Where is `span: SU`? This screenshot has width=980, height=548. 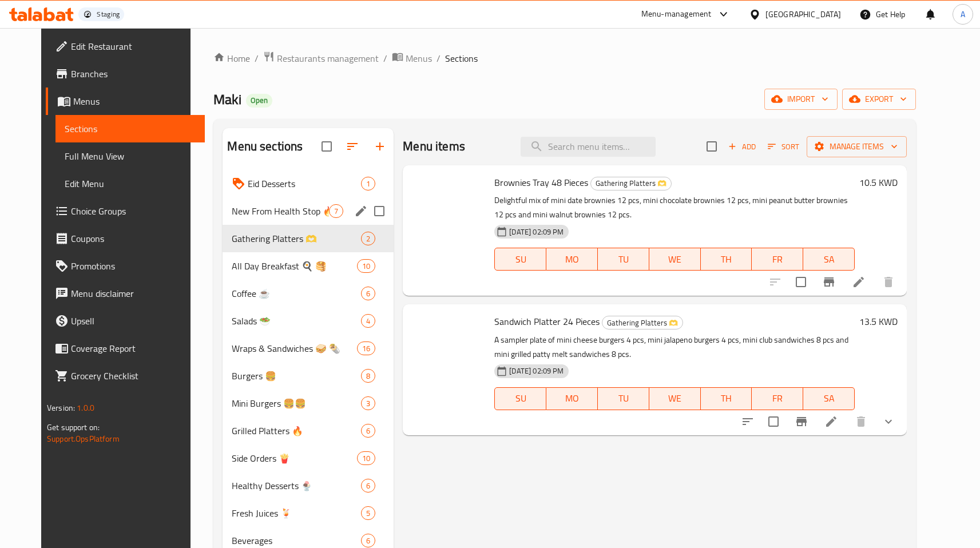 span: SU is located at coordinates (520, 399).